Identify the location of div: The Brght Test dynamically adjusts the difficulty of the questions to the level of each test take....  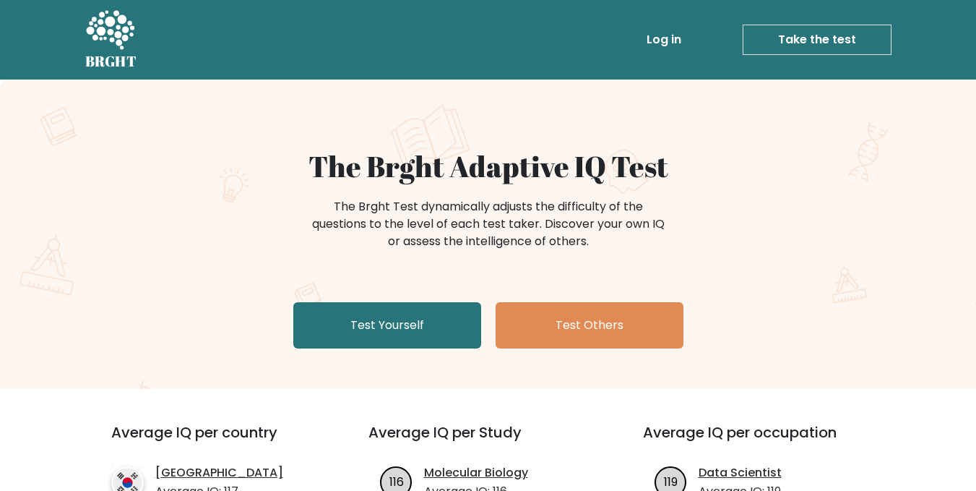
(488, 224).